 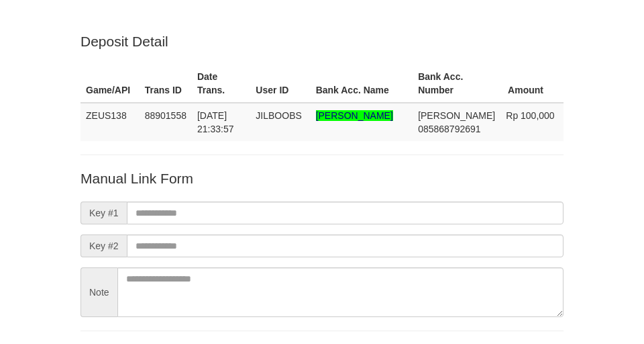 I want to click on th: Amount, so click(x=532, y=83).